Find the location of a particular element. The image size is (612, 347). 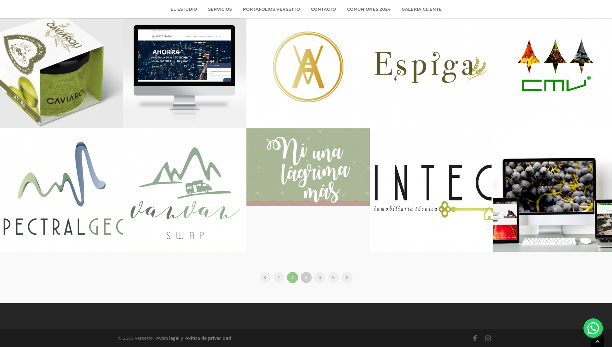

a: 3 is located at coordinates (306, 277).